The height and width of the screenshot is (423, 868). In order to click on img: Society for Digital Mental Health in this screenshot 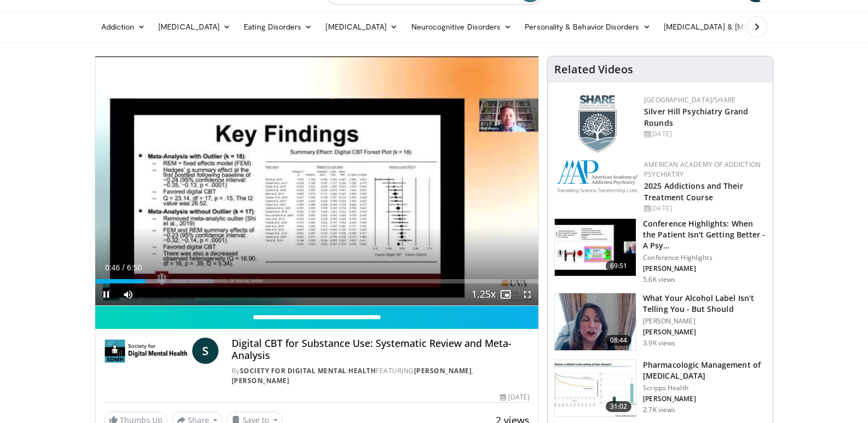, I will do `click(146, 350)`.